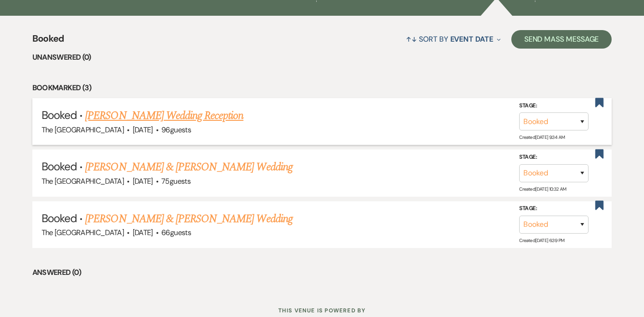 Image resolution: width=644 pixels, height=317 pixels. What do you see at coordinates (323, 273) in the screenshot?
I see `li: Answered (0)` at bounding box center [323, 273].